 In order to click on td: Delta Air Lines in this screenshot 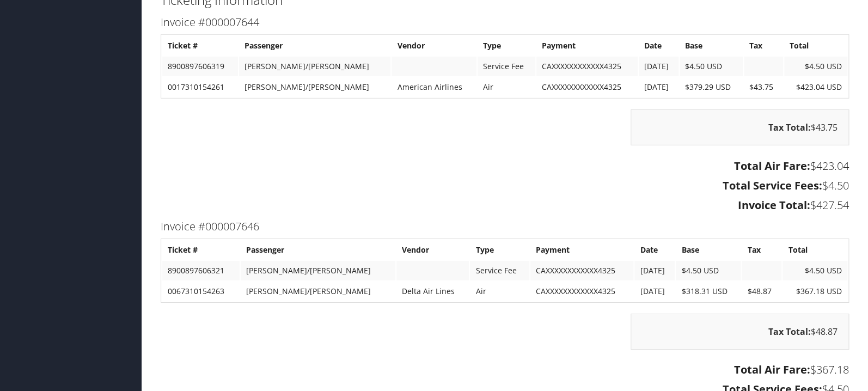, I will do `click(433, 291)`.